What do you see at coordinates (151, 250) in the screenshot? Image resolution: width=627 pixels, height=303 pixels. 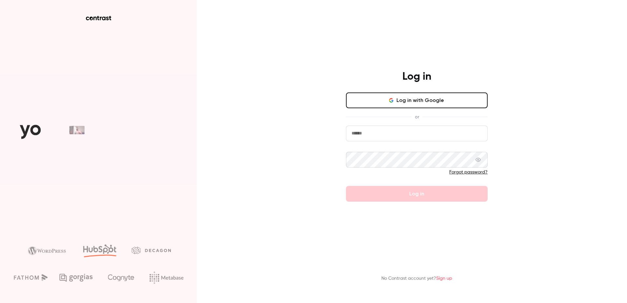 I see `img: decagon` at bounding box center [151, 250].